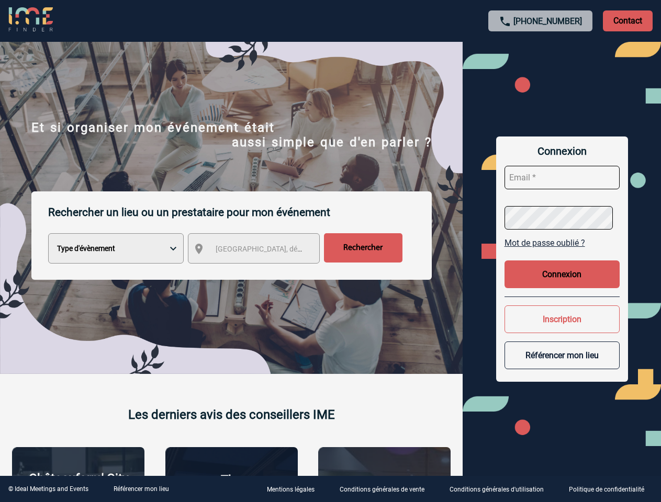 The height and width of the screenshot is (502, 661). Describe the element at coordinates (606, 490) in the screenshot. I see `p: Politique de confidentialité` at that location.